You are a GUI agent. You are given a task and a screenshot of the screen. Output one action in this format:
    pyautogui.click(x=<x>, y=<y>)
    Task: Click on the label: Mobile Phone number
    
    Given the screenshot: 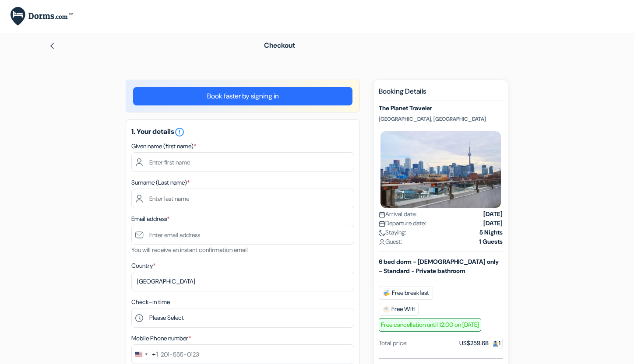 What is the action you would take?
    pyautogui.click(x=161, y=338)
    